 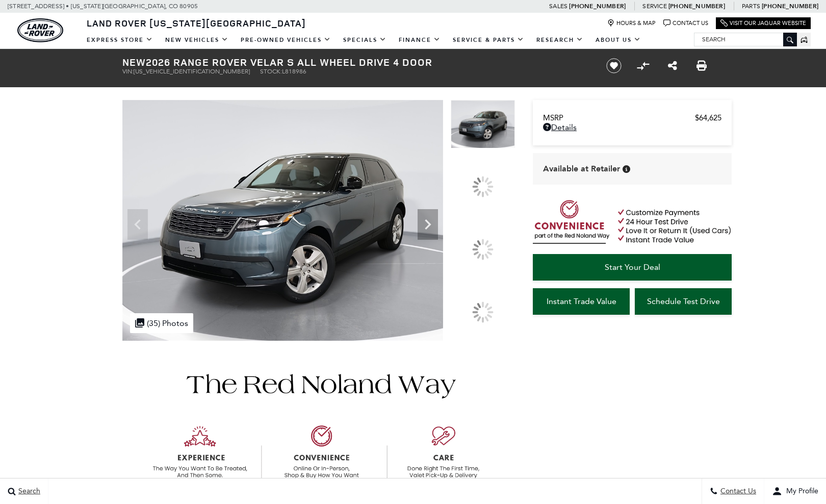 I want to click on span: Schedule Test Drive, so click(x=683, y=301).